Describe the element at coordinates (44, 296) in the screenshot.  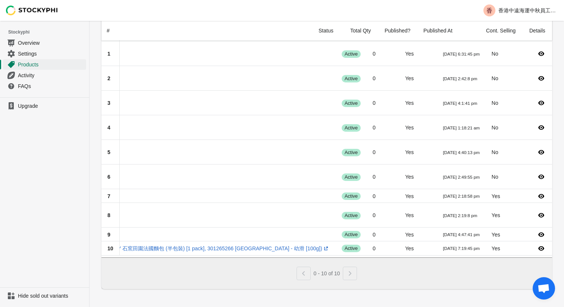
I see `a: Hide sold out variants` at that location.